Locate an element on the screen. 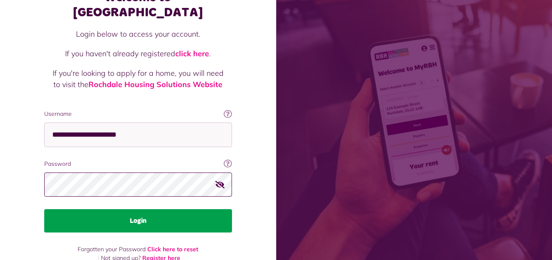 The image size is (552, 260). a: Rochdale Housing Solutions Website is located at coordinates (155, 84).